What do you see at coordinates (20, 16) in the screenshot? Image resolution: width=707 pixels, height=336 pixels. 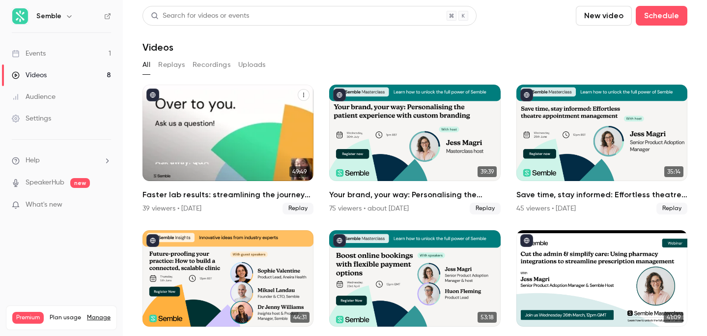 I see `img: Semble` at bounding box center [20, 16].